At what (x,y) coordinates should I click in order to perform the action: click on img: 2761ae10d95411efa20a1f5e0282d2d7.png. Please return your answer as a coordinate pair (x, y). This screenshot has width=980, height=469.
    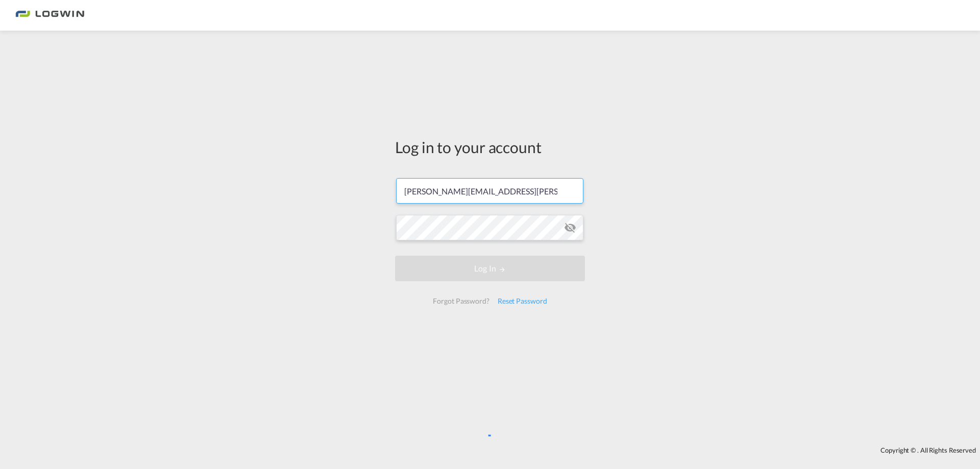
    Looking at the image, I should click on (50, 15).